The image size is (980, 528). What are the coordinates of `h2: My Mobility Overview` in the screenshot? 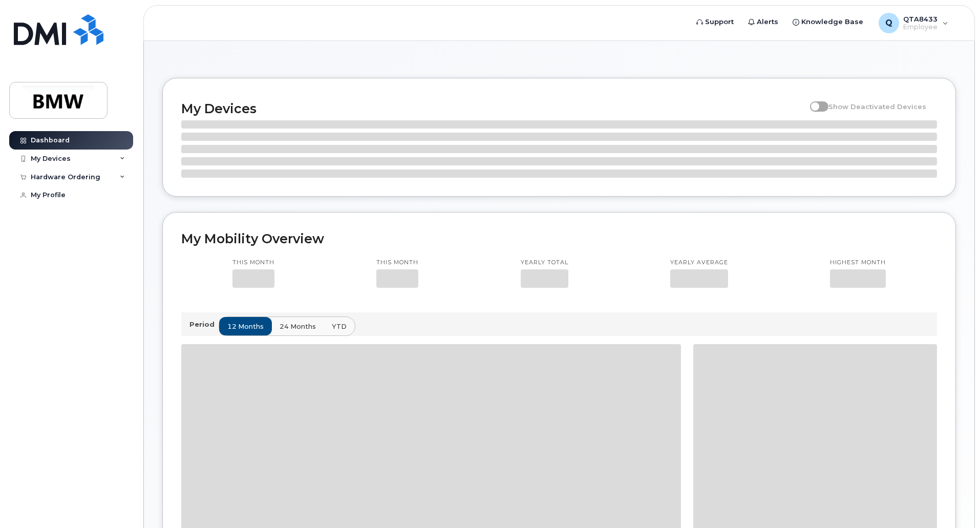 It's located at (559, 239).